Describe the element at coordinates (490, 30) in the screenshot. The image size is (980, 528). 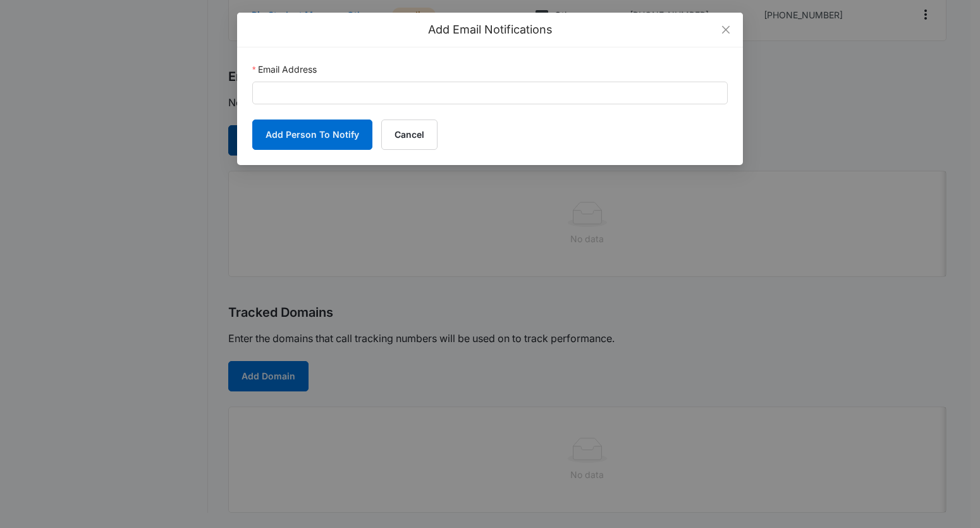
I see `div: Add Email Notifications` at that location.